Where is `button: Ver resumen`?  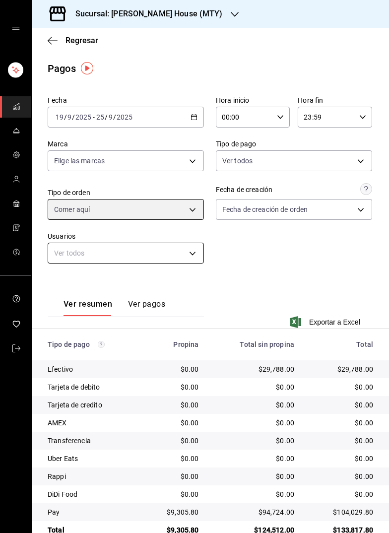
button: Ver resumen is located at coordinates (88, 308).